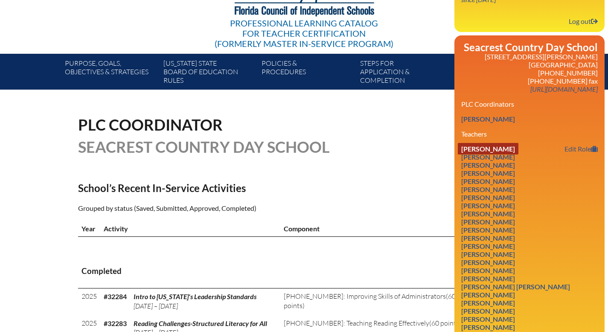 This screenshot has width=608, height=332. What do you see at coordinates (304, 33) in the screenshot?
I see `div: Professional Learning Catalog (formerly Master In-service Program)` at bounding box center [304, 33].